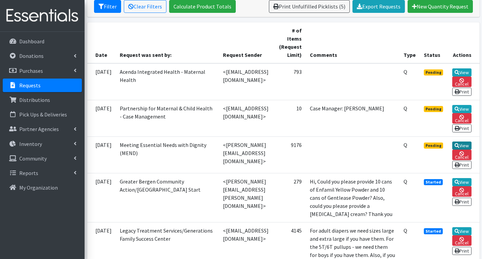 This screenshot has width=482, height=259. What do you see at coordinates (352, 43) in the screenshot?
I see `th: Comments` at bounding box center [352, 43].